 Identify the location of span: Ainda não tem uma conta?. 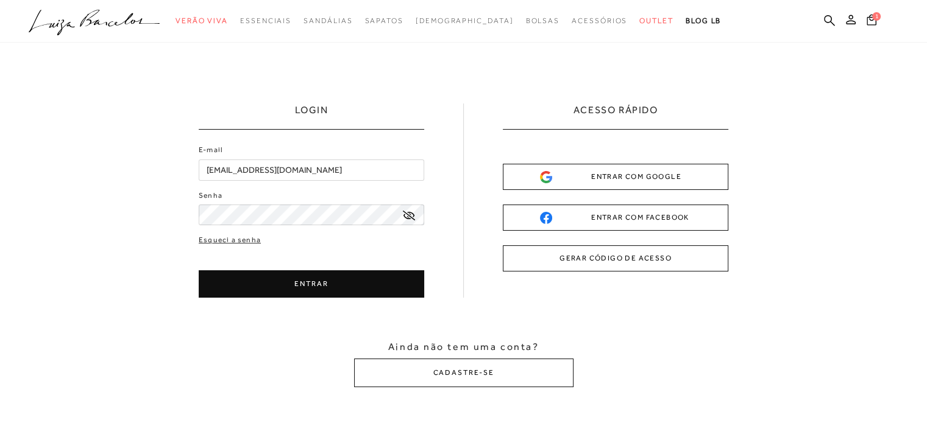
(463, 347).